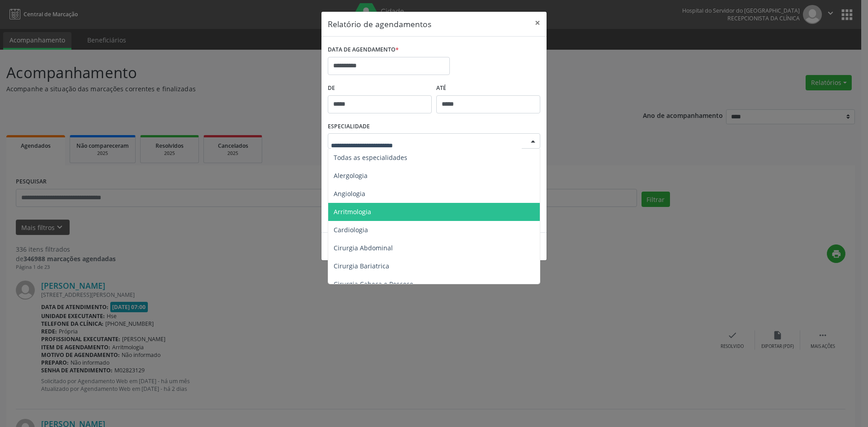 The width and height of the screenshot is (868, 427). What do you see at coordinates (352, 212) in the screenshot?
I see `span: Arritmologia` at bounding box center [352, 212].